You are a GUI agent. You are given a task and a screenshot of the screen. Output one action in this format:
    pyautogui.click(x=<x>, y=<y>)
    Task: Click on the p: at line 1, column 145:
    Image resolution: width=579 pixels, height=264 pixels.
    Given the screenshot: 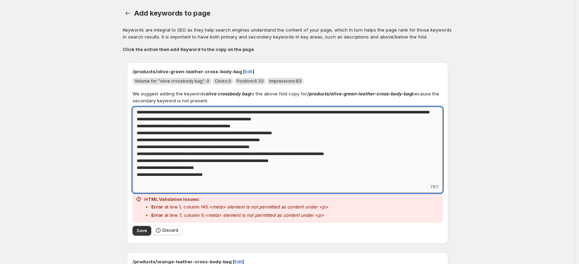 What is the action you would take?
    pyautogui.click(x=240, y=207)
    